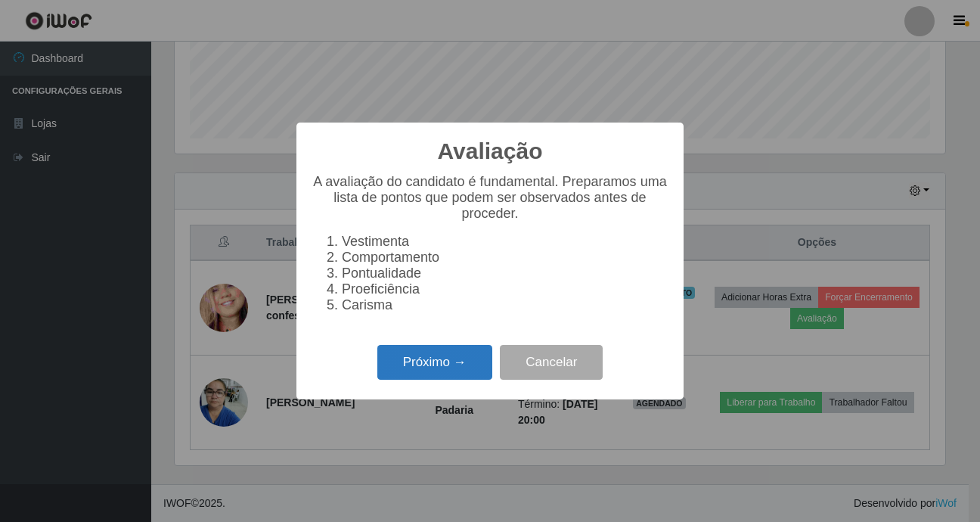  Describe the element at coordinates (552, 362) in the screenshot. I see `button: Cancelar` at that location.